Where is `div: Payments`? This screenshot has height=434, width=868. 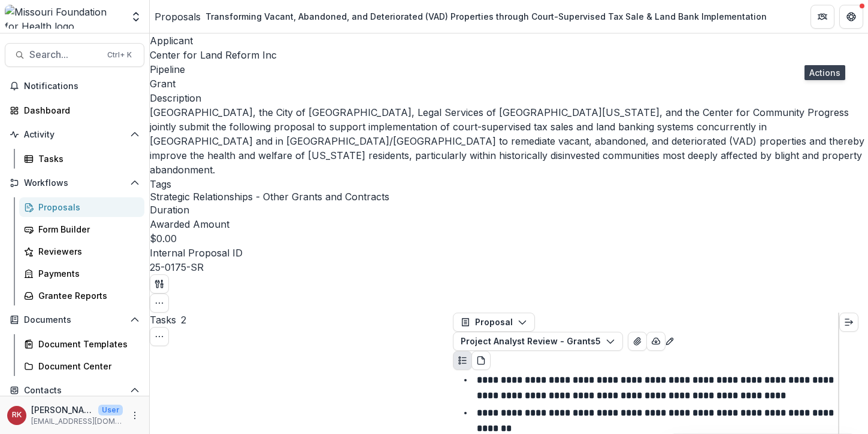
div: Payments is located at coordinates (86, 273).